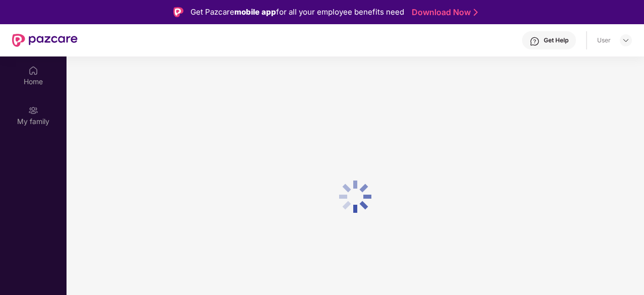 Image resolution: width=644 pixels, height=295 pixels. I want to click on strong: mobile app, so click(255, 12).